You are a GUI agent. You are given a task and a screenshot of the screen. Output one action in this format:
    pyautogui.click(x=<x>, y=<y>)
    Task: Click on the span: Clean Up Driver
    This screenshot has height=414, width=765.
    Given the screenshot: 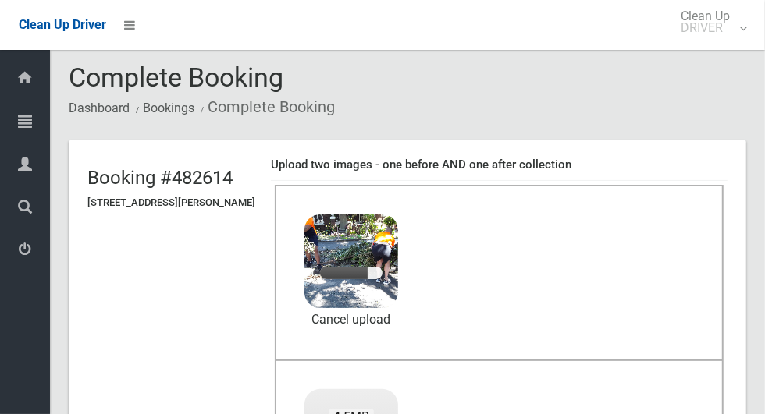 What is the action you would take?
    pyautogui.click(x=62, y=24)
    